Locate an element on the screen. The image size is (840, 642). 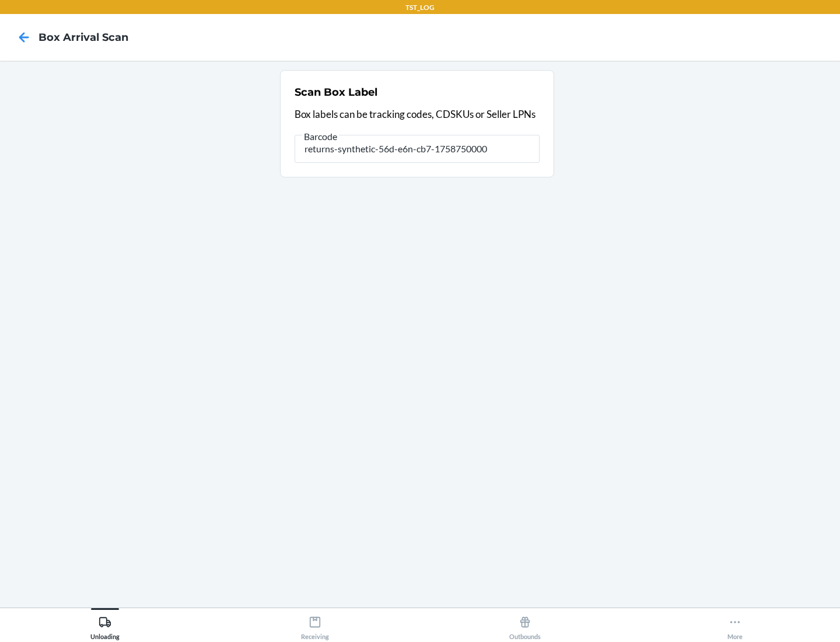
button: More is located at coordinates (735, 624).